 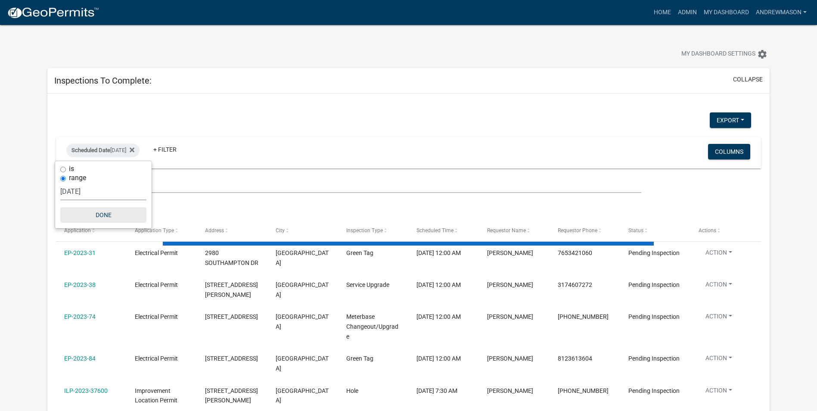 What do you see at coordinates (662, 12) in the screenshot?
I see `a: Home` at bounding box center [662, 12].